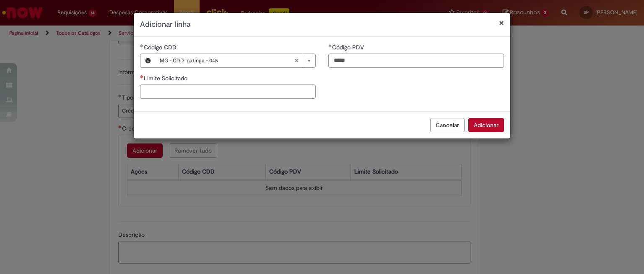  Describe the element at coordinates (447, 125) in the screenshot. I see `button: Cancelar` at that location.